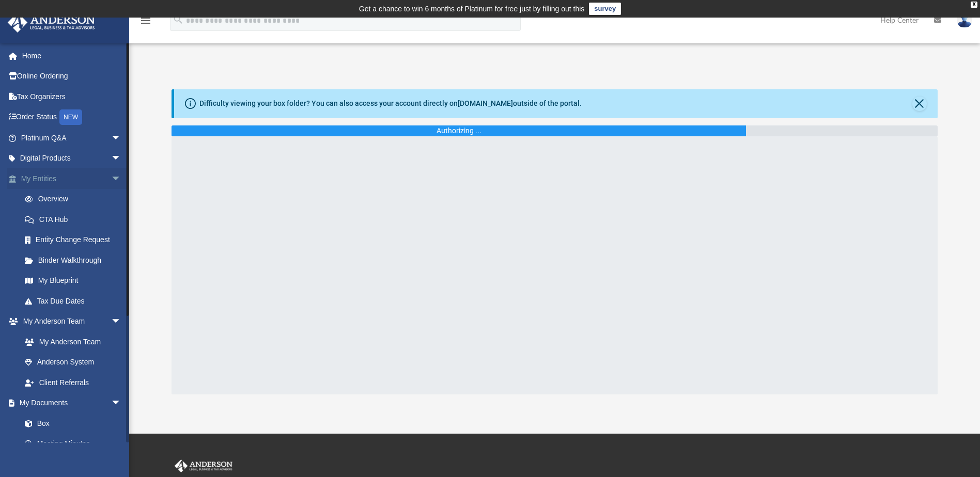 The width and height of the screenshot is (980, 477). What do you see at coordinates (69, 322) in the screenshot?
I see `a: My Anderson Teamarrow_drop_down` at bounding box center [69, 322].